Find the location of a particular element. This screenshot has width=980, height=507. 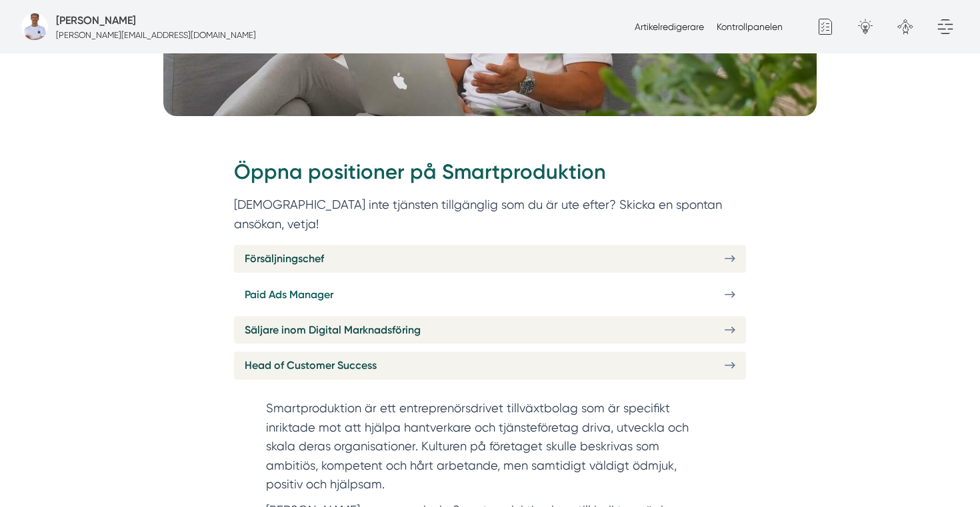

span: Säljare inom Digital Marknadsföring is located at coordinates (333, 329).